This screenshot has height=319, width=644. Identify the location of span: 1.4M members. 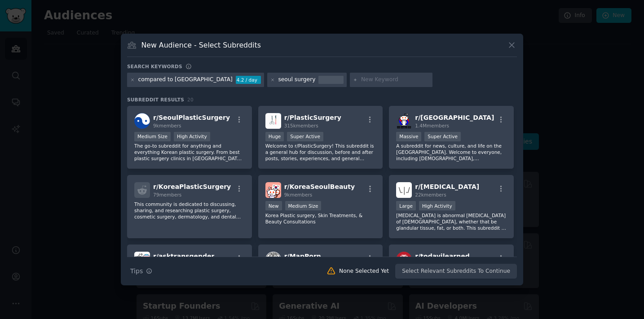
(432, 126).